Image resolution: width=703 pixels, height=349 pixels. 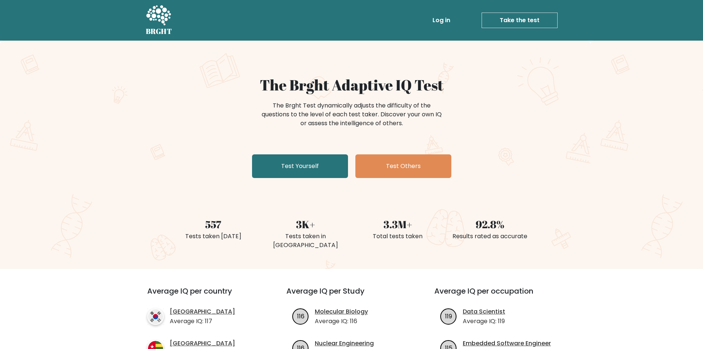 I want to click on h3: Average IQ per occupation, so click(x=499, y=295).